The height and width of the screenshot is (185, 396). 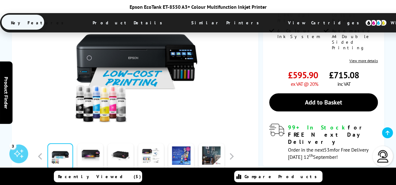 I want to click on span: Recently Viewed (5), so click(x=99, y=177).